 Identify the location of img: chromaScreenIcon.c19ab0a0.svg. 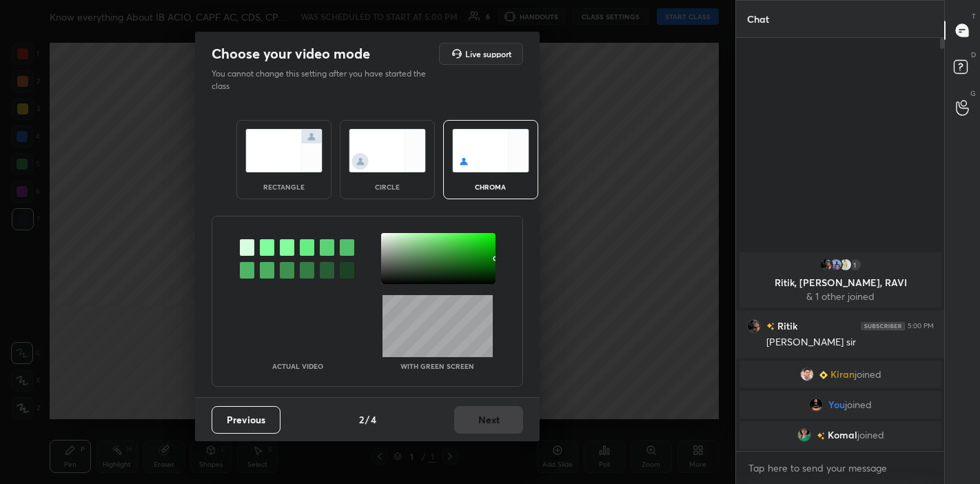
(490, 151).